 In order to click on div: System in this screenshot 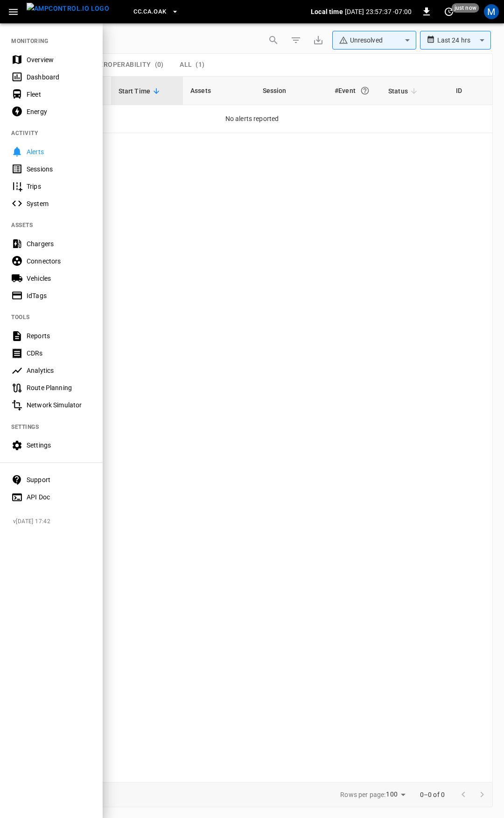, I will do `click(59, 204)`.